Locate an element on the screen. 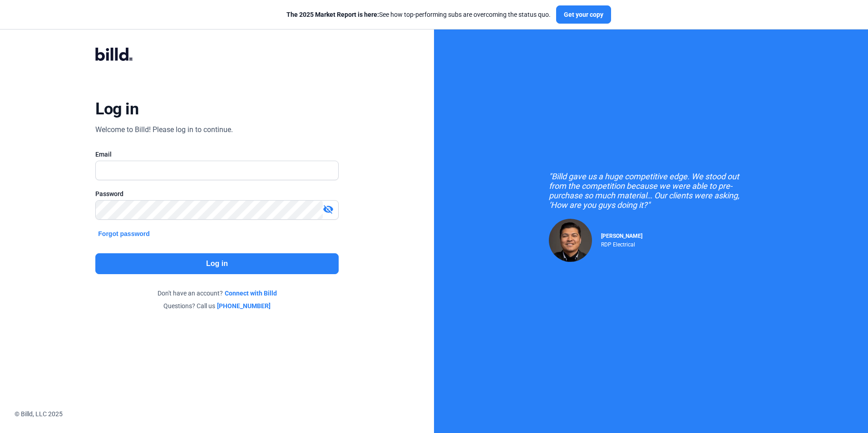 This screenshot has width=868, height=433. div: RDP Electrical is located at coordinates (622, 243).